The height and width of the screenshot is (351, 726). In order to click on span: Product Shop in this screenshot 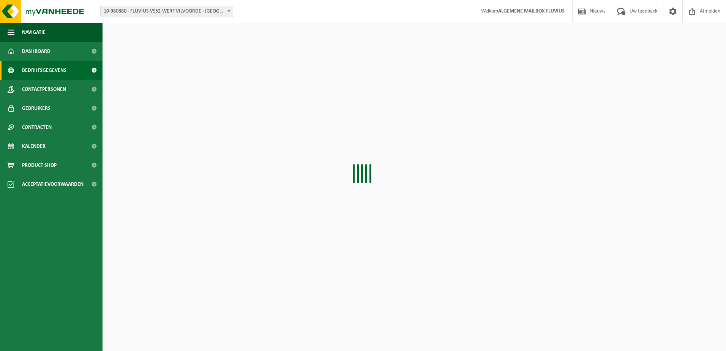, I will do `click(39, 165)`.